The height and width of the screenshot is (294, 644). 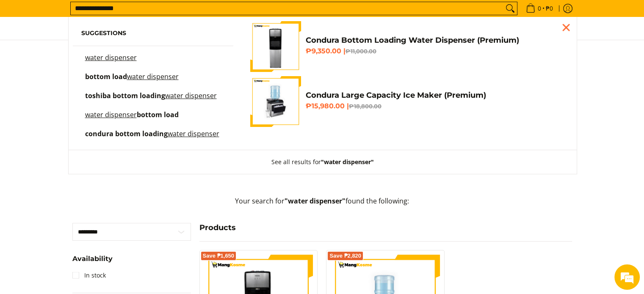 What do you see at coordinates (510, 8) in the screenshot?
I see `button: Search` at bounding box center [510, 8].